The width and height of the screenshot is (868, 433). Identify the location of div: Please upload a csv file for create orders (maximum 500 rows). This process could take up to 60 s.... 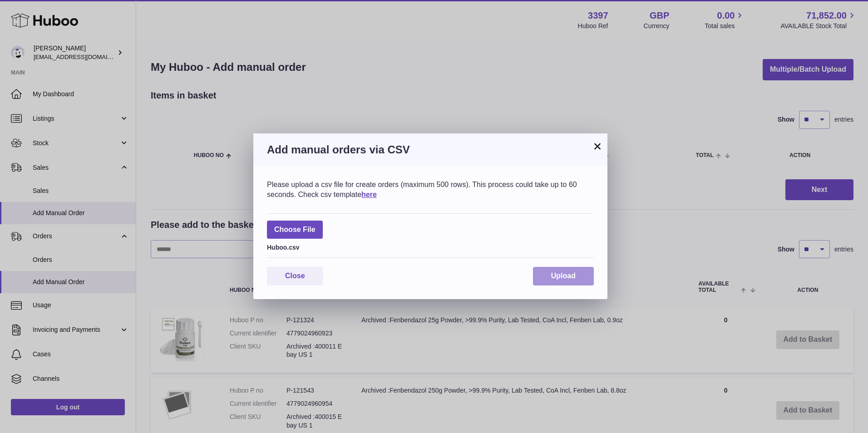
(431, 189).